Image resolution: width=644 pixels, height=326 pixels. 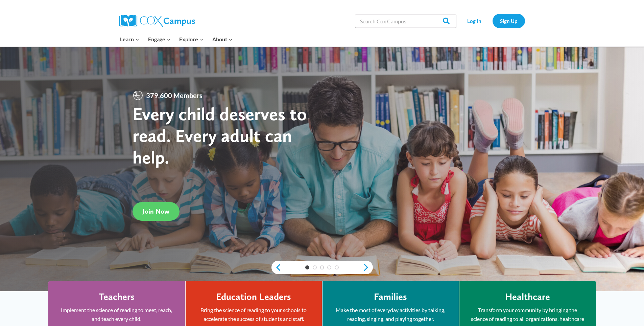 I want to click on span: Engage, so click(x=160, y=39).